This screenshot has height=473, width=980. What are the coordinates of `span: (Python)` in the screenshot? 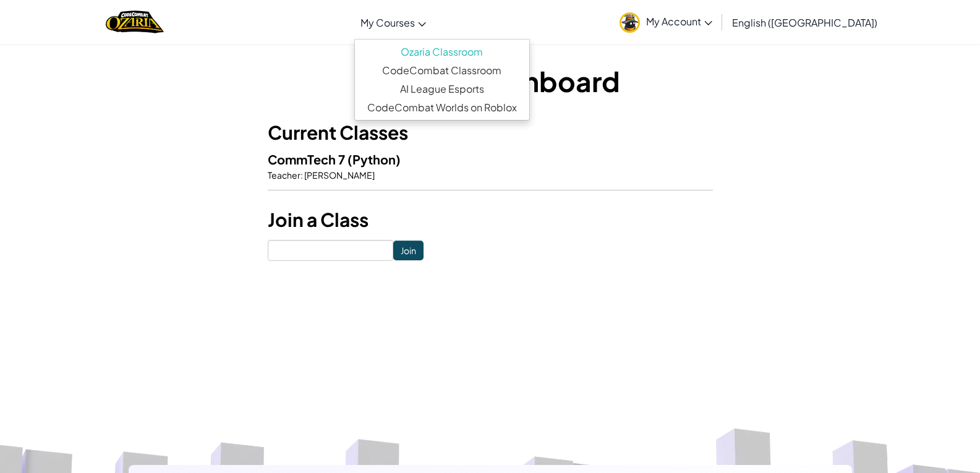 It's located at (374, 159).